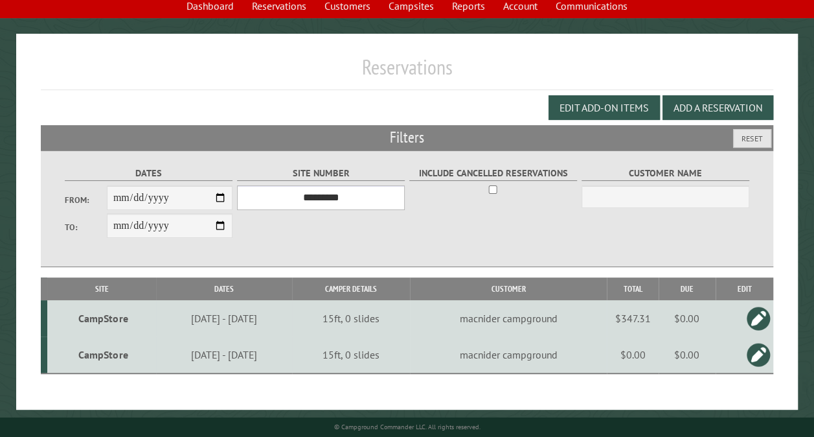  Describe the element at coordinates (604, 108) in the screenshot. I see `button: Edit Add-on Items` at that location.